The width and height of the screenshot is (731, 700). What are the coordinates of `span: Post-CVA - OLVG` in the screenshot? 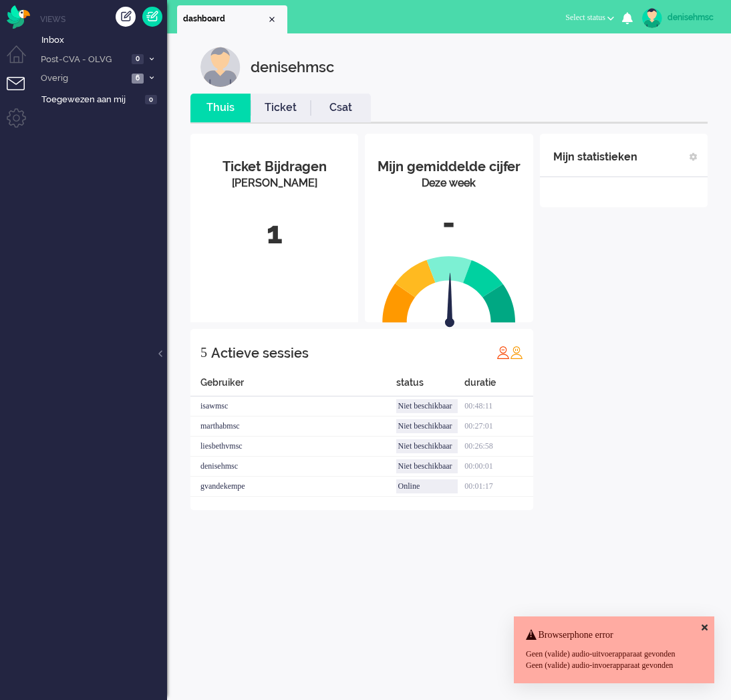 It's located at (83, 60).